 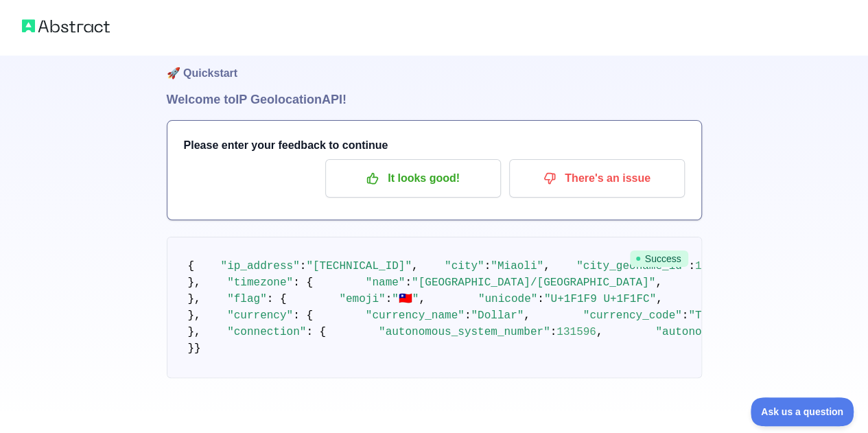 I want to click on img: Abstract logo, so click(x=66, y=26).